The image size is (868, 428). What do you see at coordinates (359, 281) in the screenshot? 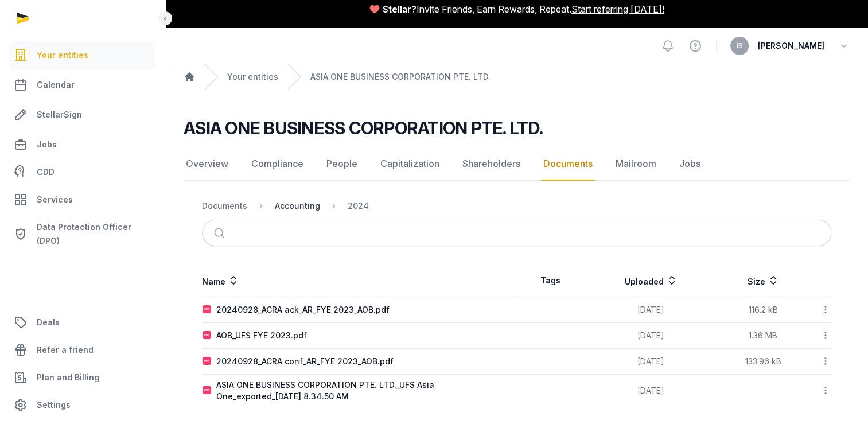
I see `th: Name` at bounding box center [359, 281].